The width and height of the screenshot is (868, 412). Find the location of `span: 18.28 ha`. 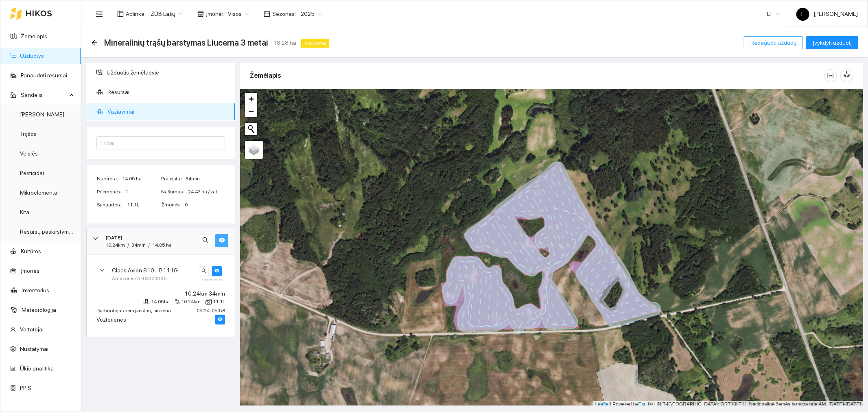

span: 18.28 ha is located at coordinates (284, 42).